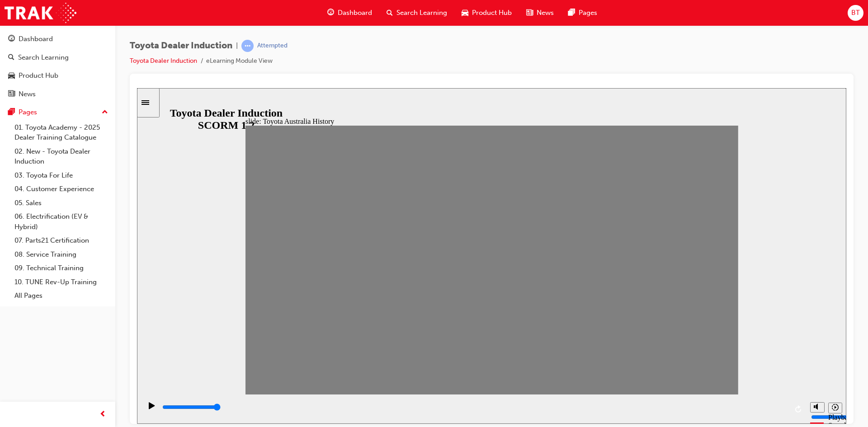  I want to click on span: prev-icon, so click(103, 414).